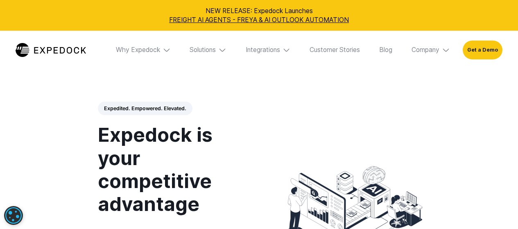  I want to click on a: Customer Stories, so click(335, 50).